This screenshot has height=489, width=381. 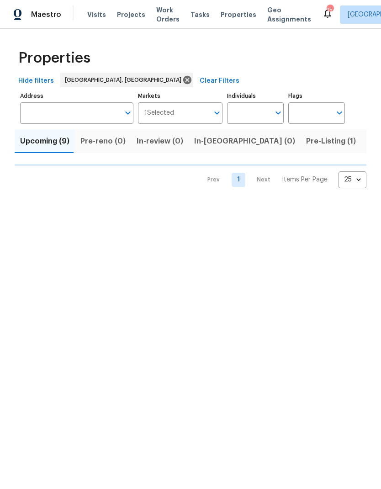 I want to click on nav: Pagination Navigation, so click(x=282, y=180).